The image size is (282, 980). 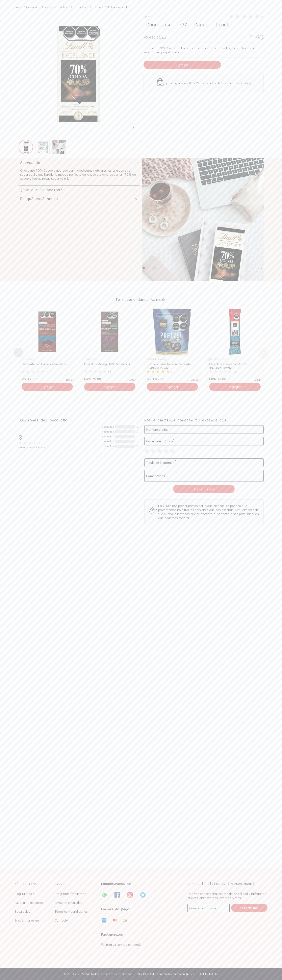 I want to click on span: Lindt, so click(x=222, y=24).